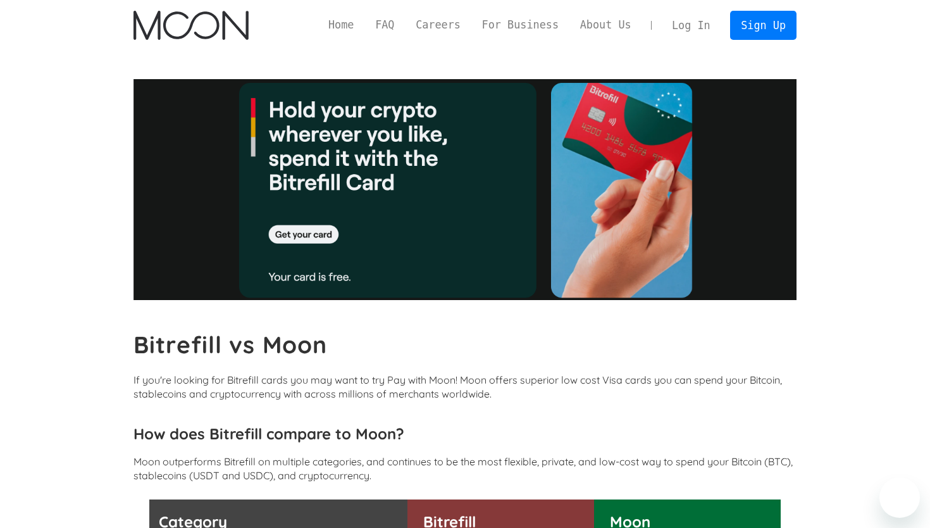  What do you see at coordinates (190, 25) in the screenshot?
I see `img: Moon Logo` at bounding box center [190, 25].